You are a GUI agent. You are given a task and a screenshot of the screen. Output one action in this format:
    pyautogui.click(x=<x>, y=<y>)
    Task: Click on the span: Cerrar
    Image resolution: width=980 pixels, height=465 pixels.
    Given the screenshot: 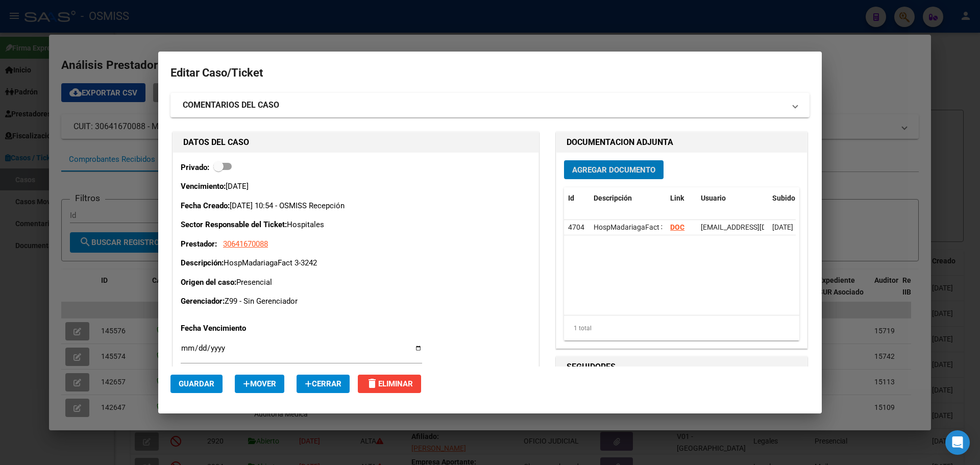 What is the action you would take?
    pyautogui.click(x=323, y=384)
    